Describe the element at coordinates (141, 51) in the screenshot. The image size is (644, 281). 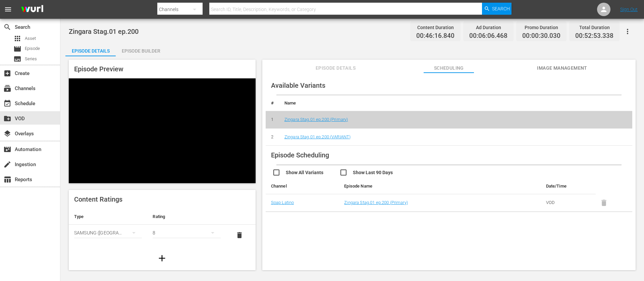
I see `div: Episode Builder` at that location.